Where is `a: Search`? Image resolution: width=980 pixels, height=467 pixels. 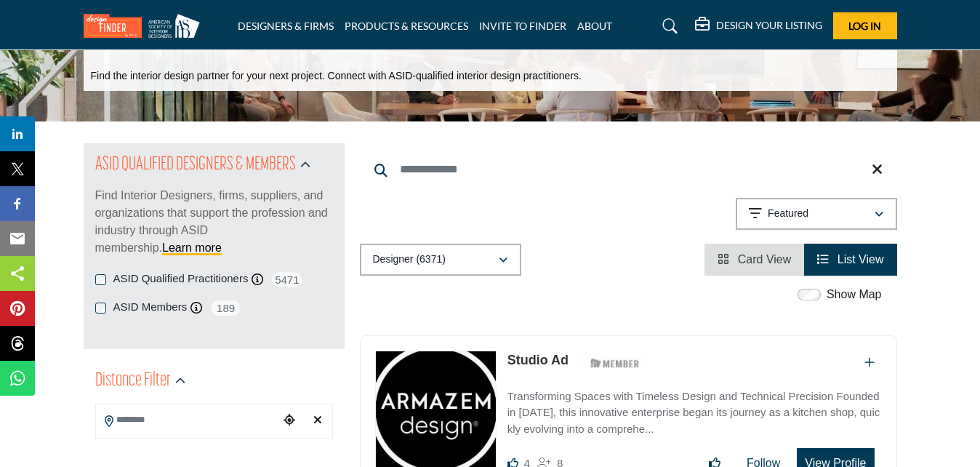
a: Search is located at coordinates (668, 26).